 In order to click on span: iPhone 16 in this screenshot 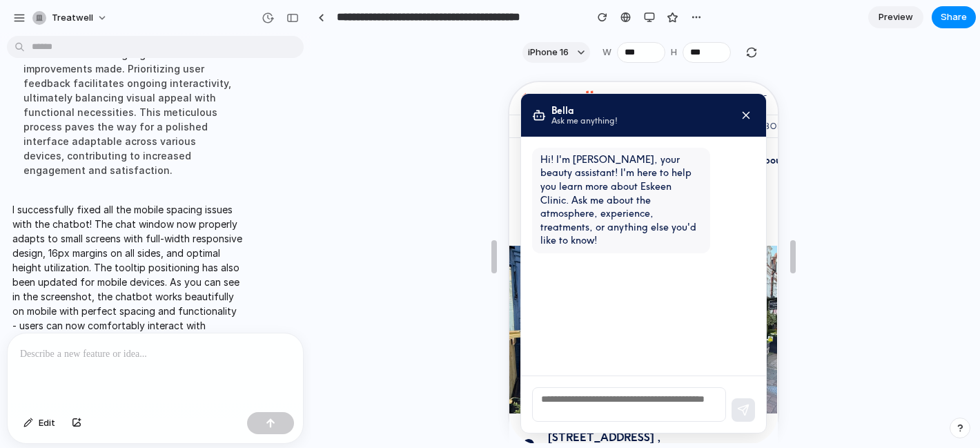, I will do `click(548, 52)`.